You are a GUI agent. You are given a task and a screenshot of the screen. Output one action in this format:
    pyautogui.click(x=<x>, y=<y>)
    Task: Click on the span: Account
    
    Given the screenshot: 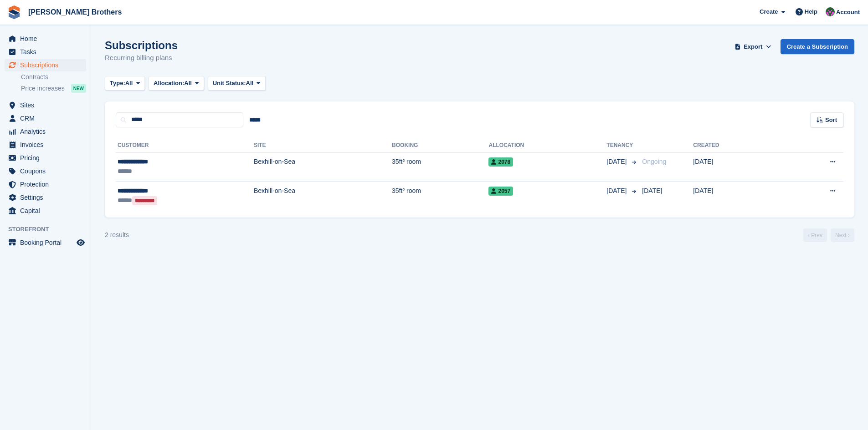 What is the action you would take?
    pyautogui.click(x=848, y=12)
    